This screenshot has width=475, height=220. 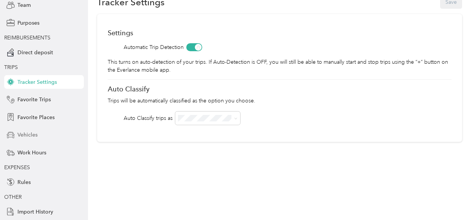 I want to click on span: Direct deposit, so click(x=35, y=52).